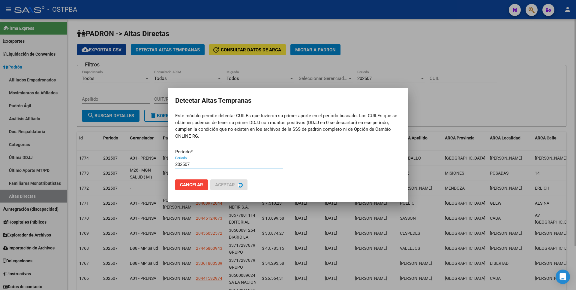  Describe the element at coordinates (229, 185) in the screenshot. I see `button: Aceptar` at that location.